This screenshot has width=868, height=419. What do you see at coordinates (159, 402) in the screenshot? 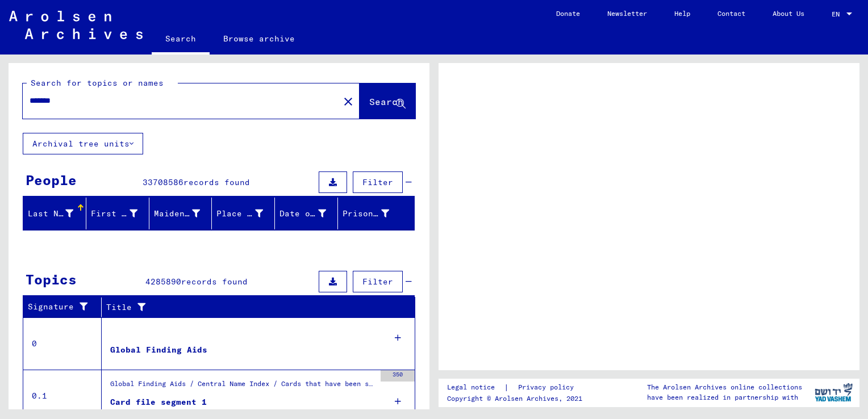
I see `div: Card file segment 1` at bounding box center [159, 402].